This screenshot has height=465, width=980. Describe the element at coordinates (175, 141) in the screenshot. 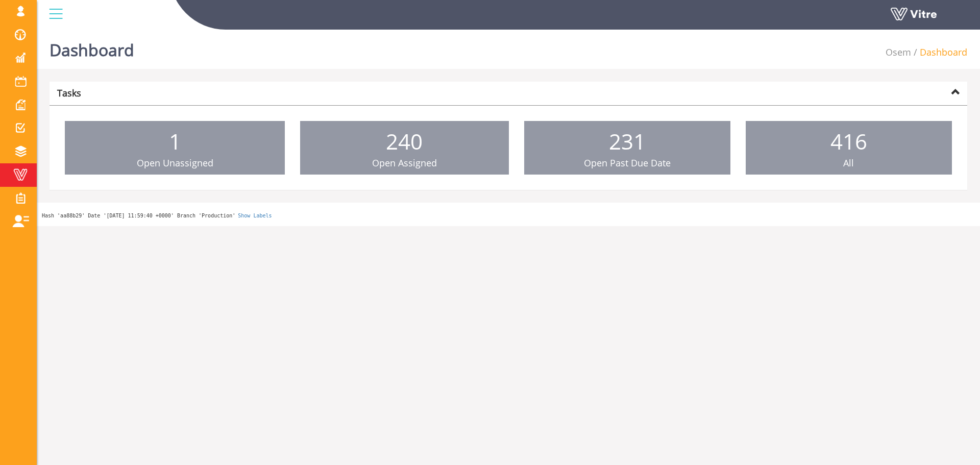

I see `span: 1` at that location.